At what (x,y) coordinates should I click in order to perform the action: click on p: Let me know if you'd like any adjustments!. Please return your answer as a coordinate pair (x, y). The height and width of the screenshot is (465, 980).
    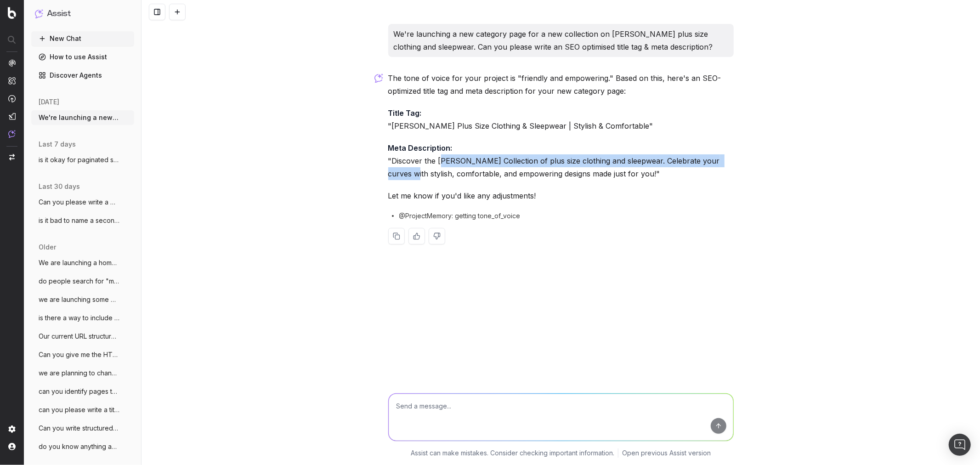
    Looking at the image, I should click on (561, 196).